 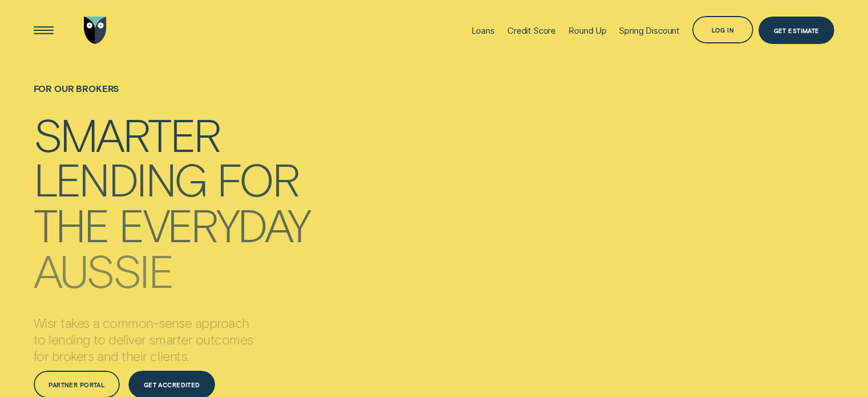 What do you see at coordinates (172, 196) in the screenshot?
I see `h4: Smarter lending for the everyday Aussie` at bounding box center [172, 196].